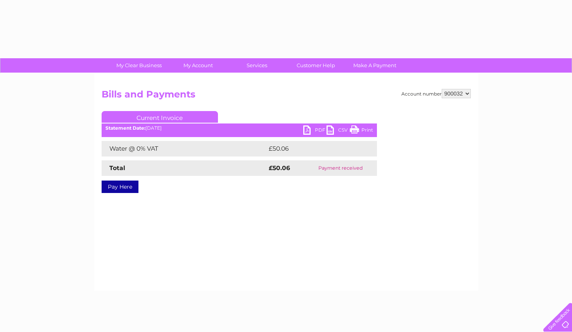 This screenshot has width=572, height=332. I want to click on b: Statement Date:, so click(125, 128).